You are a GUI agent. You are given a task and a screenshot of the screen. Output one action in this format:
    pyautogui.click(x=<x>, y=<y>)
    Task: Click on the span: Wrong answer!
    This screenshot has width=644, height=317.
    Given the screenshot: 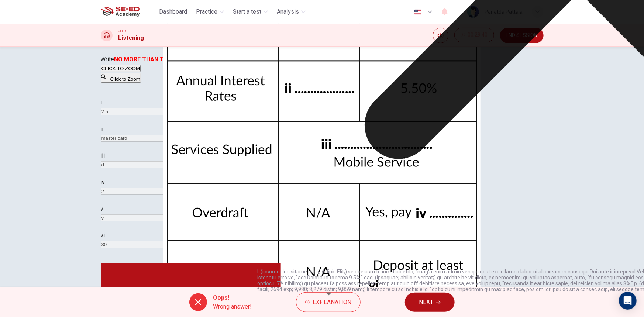 What is the action you would take?
    pyautogui.click(x=232, y=307)
    